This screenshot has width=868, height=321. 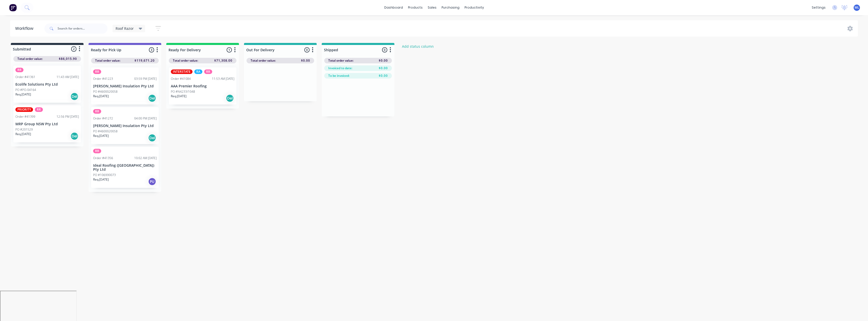 I want to click on div: productivity, so click(x=474, y=8).